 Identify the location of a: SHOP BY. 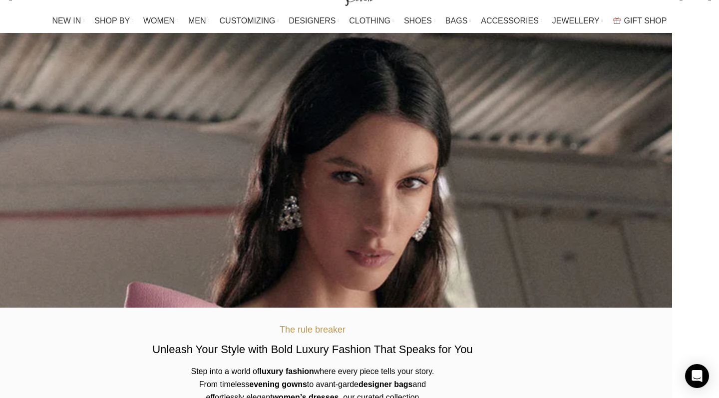
(114, 21).